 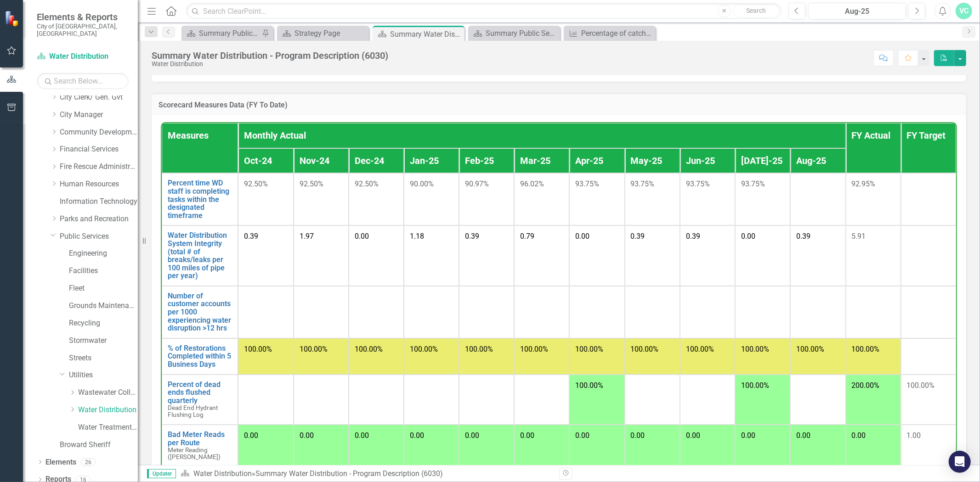 I want to click on div: Aug-25, so click(x=857, y=11).